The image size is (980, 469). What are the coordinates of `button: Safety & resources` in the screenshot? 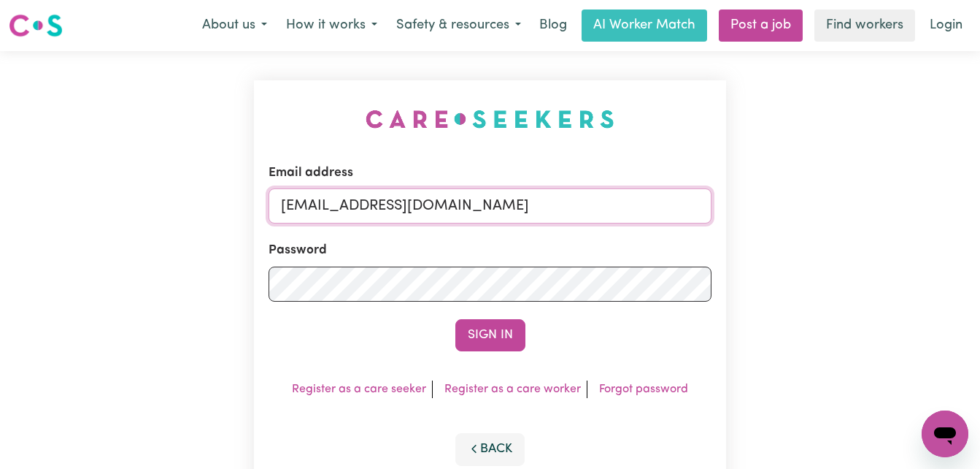 It's located at (458, 25).